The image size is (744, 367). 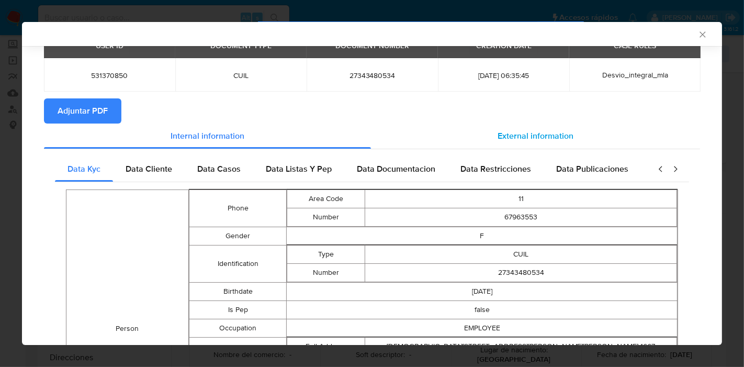 What do you see at coordinates (535, 136) in the screenshot?
I see `span: External information` at bounding box center [535, 136].